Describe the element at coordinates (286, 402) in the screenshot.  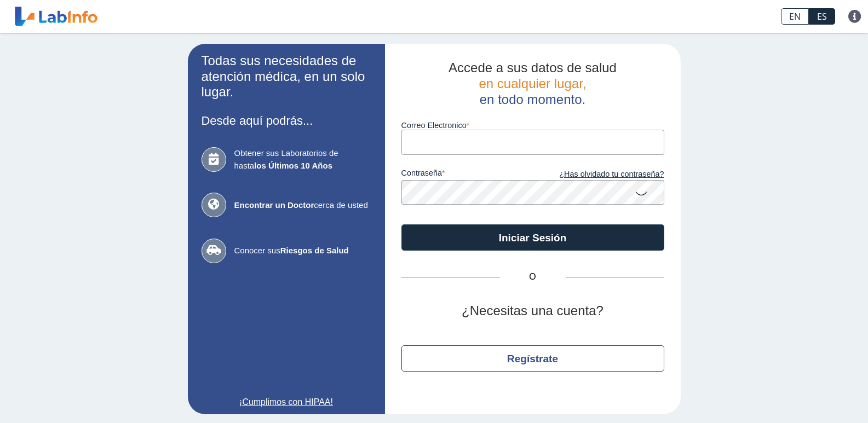
I see `a: ¡Cumplimos con HIPAA!` at that location.